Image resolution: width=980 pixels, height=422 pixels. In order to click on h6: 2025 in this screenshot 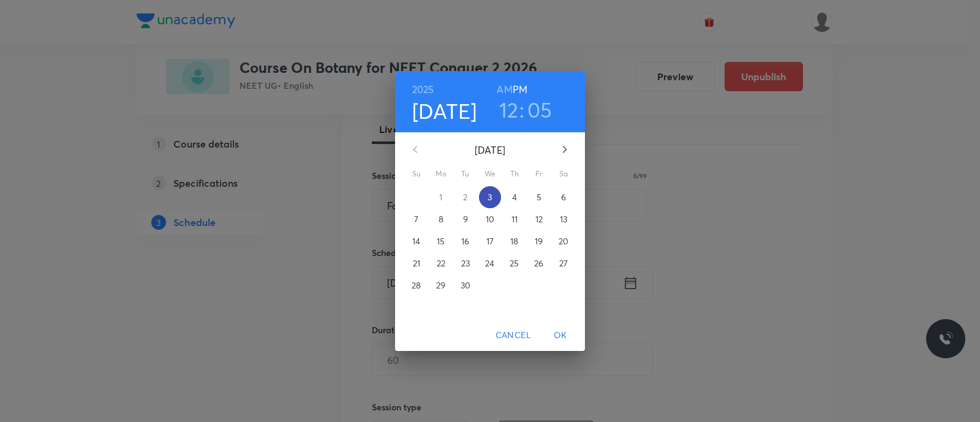, I will do `click(423, 89)`.